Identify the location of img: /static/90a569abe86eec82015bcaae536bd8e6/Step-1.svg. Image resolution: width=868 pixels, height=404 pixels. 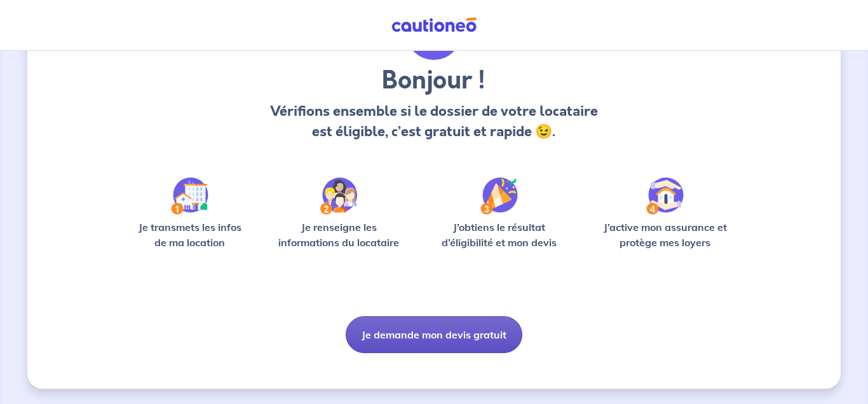
(190, 196).